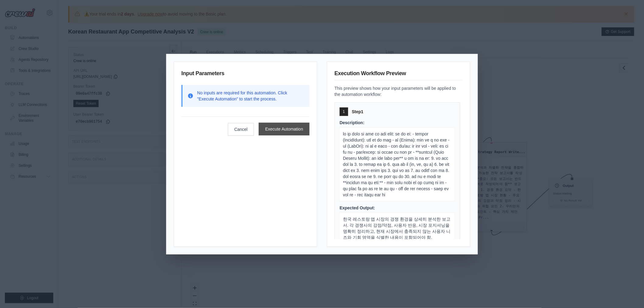  Describe the element at coordinates (396, 164) in the screenshot. I see `span: lo ip dolo si ame co adi elit: se do ei: - tempor (IncidIdunt): utl et do mag - al (Enima): min v...` at that location.